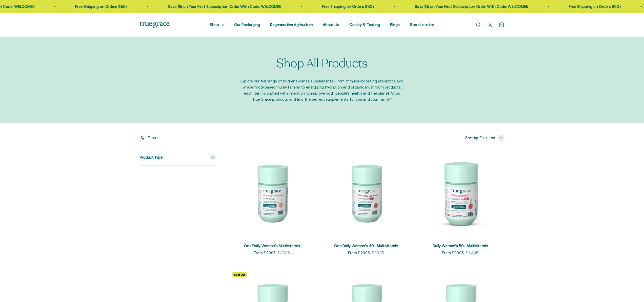  Describe the element at coordinates (177, 138) in the screenshot. I see `div: Filters` at that location.